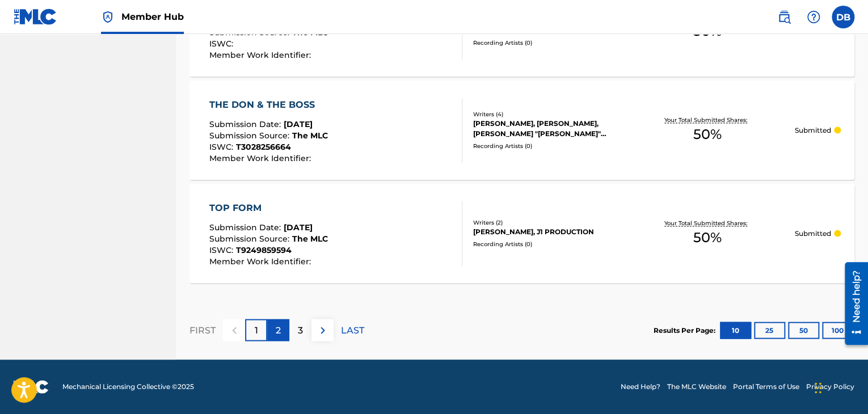  Describe the element at coordinates (770, 331) in the screenshot. I see `button: 25` at that location.